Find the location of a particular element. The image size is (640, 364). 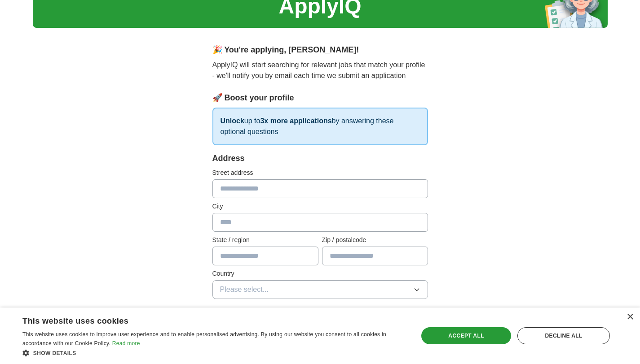

p: ApplyIQ will start searching for relevant jobs that match your profile - we'll notify you by emai... is located at coordinates (320, 71).